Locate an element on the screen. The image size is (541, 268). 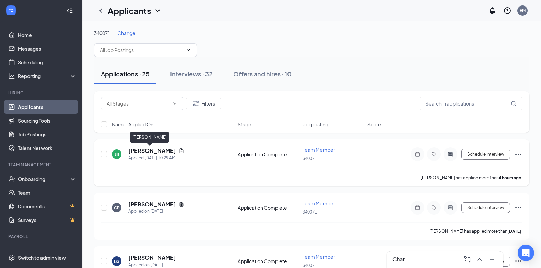
svg: Collapse is located at coordinates (70, 11).